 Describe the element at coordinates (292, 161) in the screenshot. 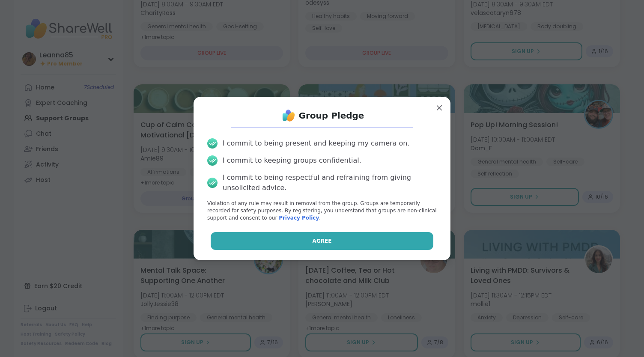

I see `div: I commit to keeping groups confidential.` at that location.